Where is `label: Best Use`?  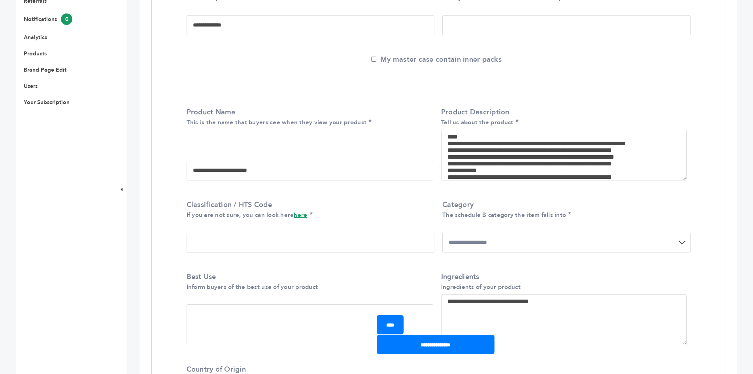
label: Best Use is located at coordinates (308, 282).